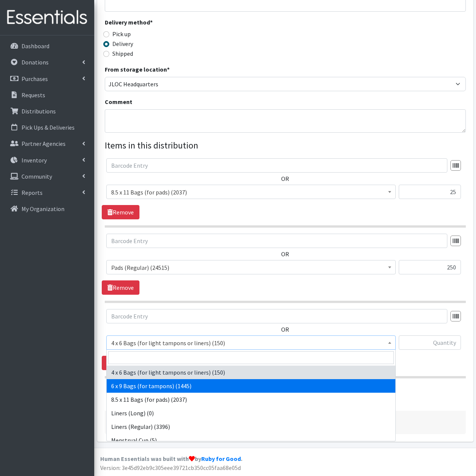 The width and height of the screenshot is (476, 476). I want to click on li: 6 x 9 Bags (for tampons) (1445), so click(251, 386).